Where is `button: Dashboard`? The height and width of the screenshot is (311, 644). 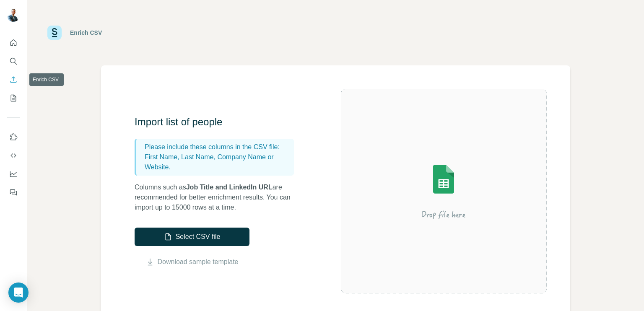
button: Dashboard is located at coordinates (13, 174).